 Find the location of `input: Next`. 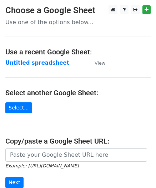

input: Next is located at coordinates (14, 183).